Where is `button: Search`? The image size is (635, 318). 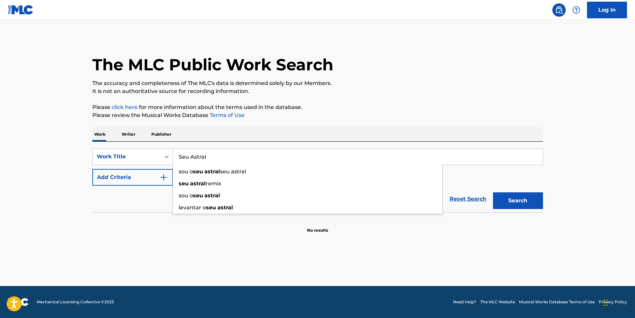
button: Search is located at coordinates (518, 201).